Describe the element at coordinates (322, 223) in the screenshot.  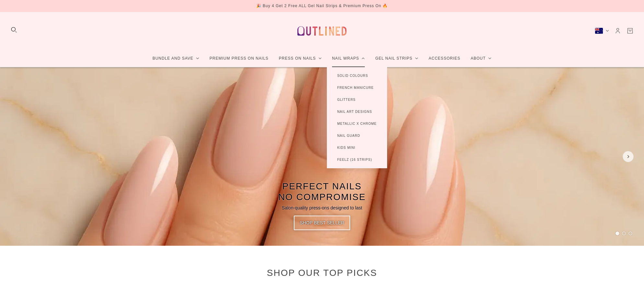
I see `a: Shop Best Seller` at that location.